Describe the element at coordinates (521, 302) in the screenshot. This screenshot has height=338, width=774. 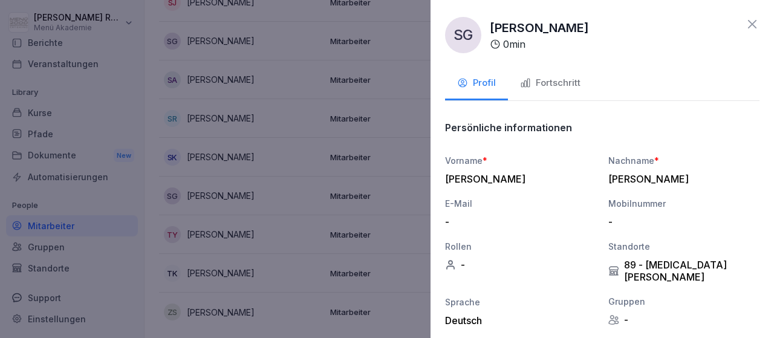
I see `div: Sprache` at that location.